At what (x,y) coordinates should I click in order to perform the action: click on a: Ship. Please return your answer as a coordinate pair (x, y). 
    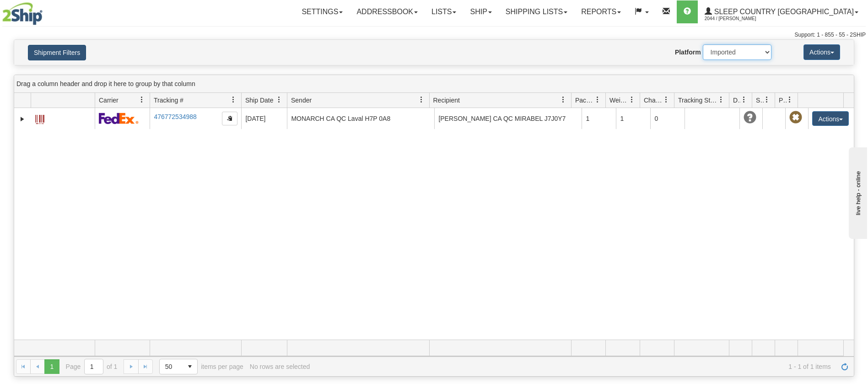
    Looking at the image, I should click on (480, 12).